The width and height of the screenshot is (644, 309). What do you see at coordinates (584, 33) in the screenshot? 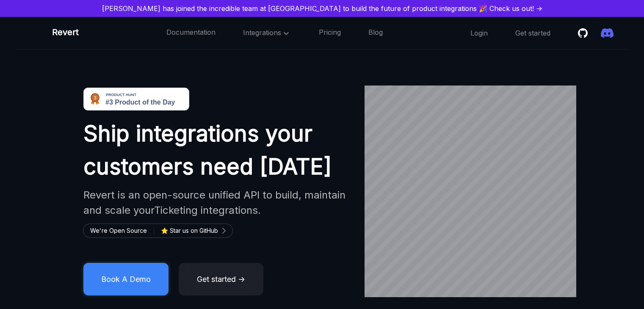
I see `a: Star revertinc/revert on Github` at bounding box center [584, 33].